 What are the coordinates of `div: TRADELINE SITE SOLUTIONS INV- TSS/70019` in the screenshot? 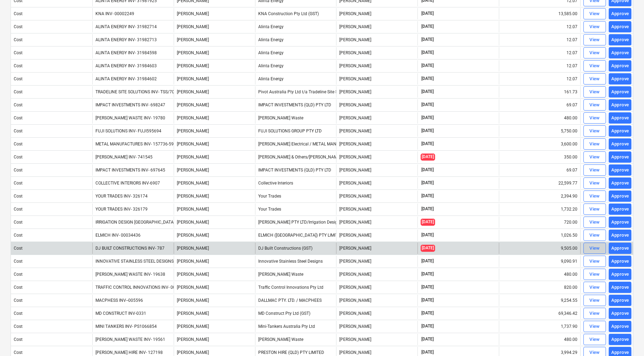 It's located at (139, 92).